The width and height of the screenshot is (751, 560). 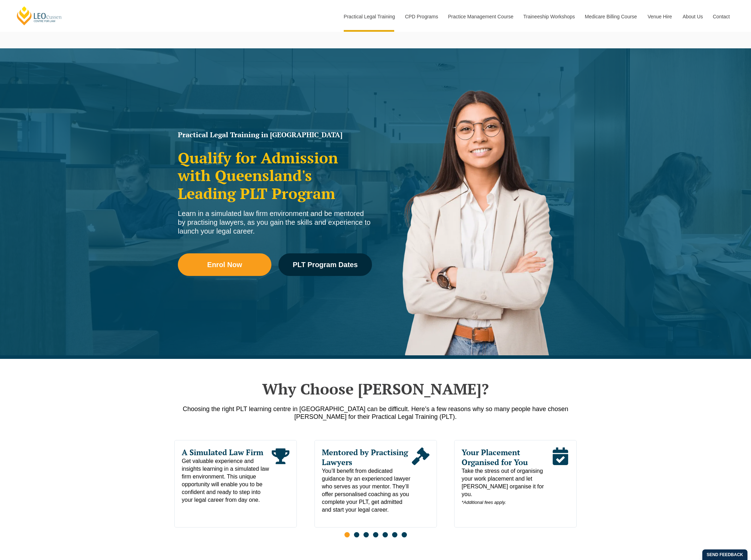 What do you see at coordinates (366, 534) in the screenshot?
I see `span: Go to slide 3` at bounding box center [366, 534].